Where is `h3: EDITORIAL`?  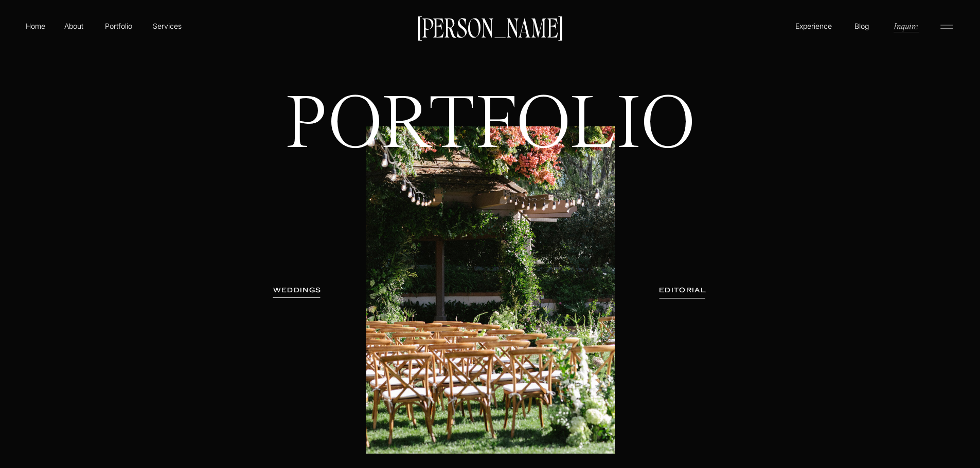
h3: EDITORIAL is located at coordinates (683, 290).